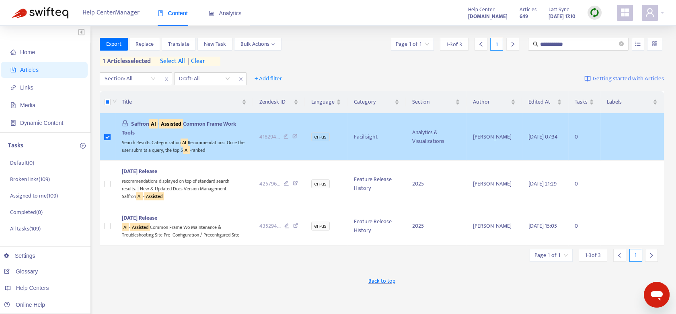 This screenshot has width=676, height=314. Describe the element at coordinates (268, 79) in the screenshot. I see `span: + Add filter` at that location.